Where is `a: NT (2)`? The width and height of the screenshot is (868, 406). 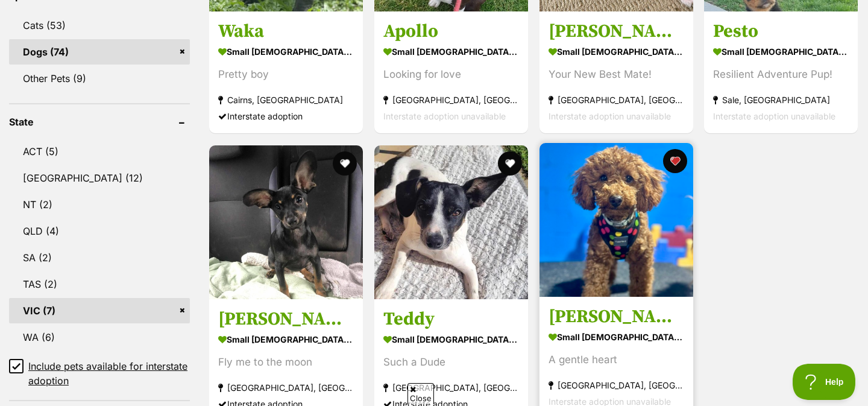
a: NT (2) is located at coordinates (99, 204).